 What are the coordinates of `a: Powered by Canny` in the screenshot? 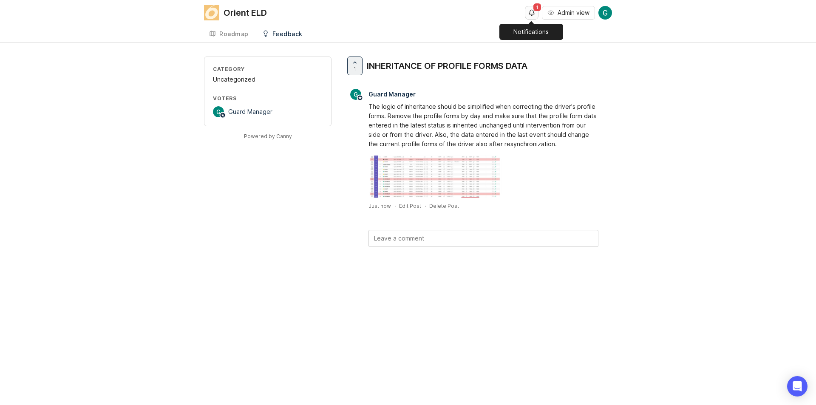 It's located at (268, 136).